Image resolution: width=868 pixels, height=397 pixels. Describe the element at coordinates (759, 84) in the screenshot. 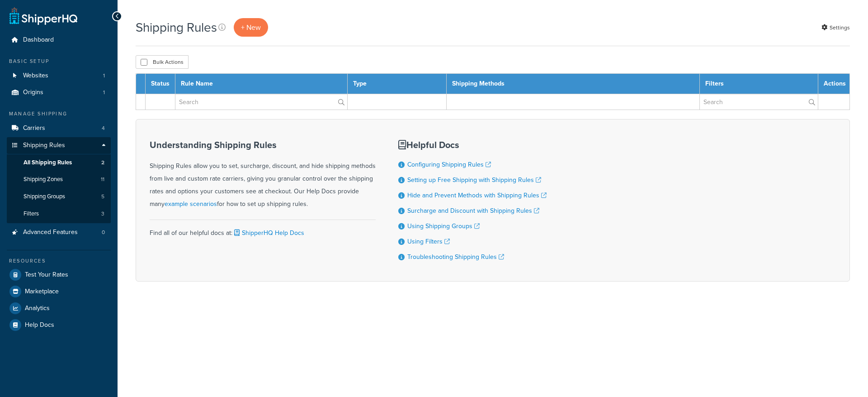

I see `th: Filters` at that location.